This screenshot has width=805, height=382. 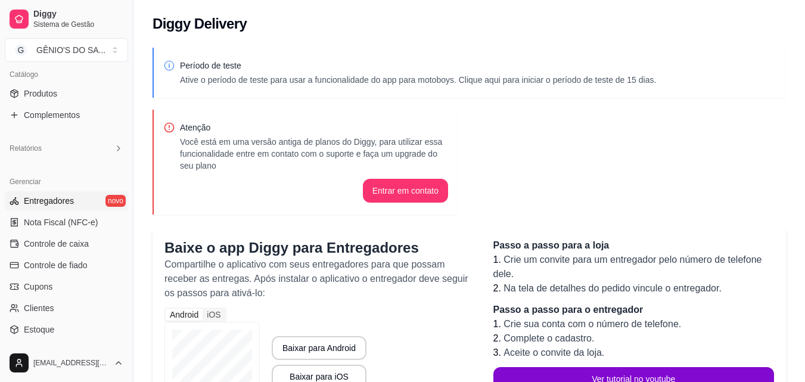 What do you see at coordinates (553, 352) in the screenshot?
I see `span: Aceite o convite da loja.` at bounding box center [553, 352].